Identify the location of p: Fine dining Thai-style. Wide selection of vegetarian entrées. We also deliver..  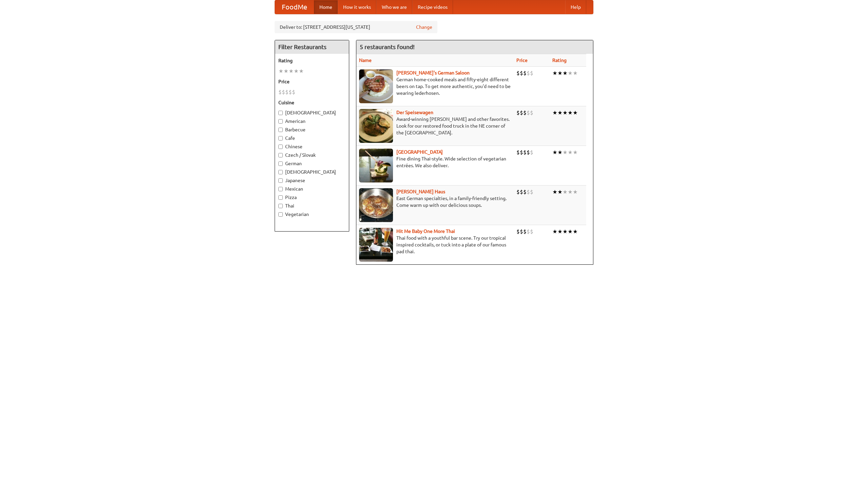
(435, 162).